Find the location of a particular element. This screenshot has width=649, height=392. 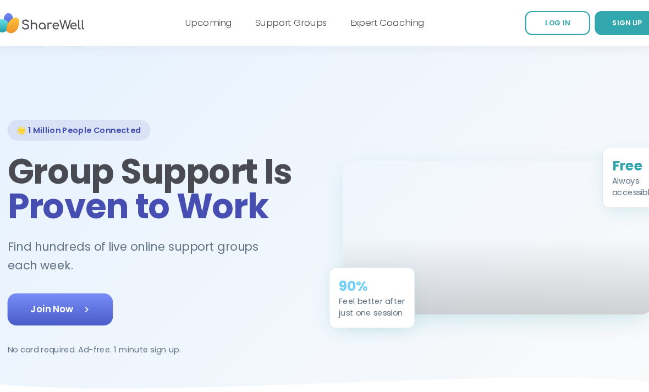

div: Free is located at coordinates (615, 158).